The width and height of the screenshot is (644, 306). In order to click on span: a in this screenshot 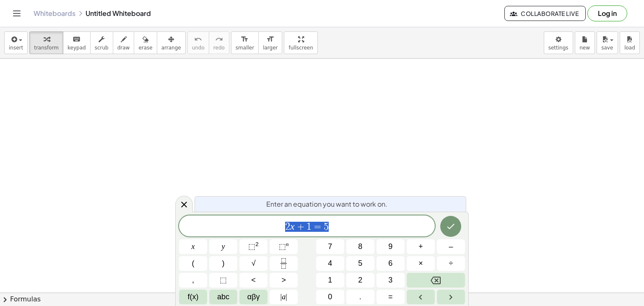, I will do `click(284, 297)`.